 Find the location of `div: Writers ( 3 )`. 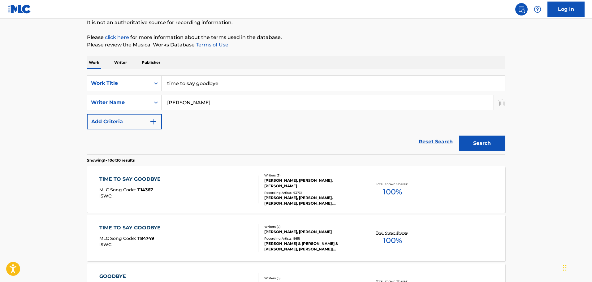

div: Writers ( 3 ) is located at coordinates (311, 175).